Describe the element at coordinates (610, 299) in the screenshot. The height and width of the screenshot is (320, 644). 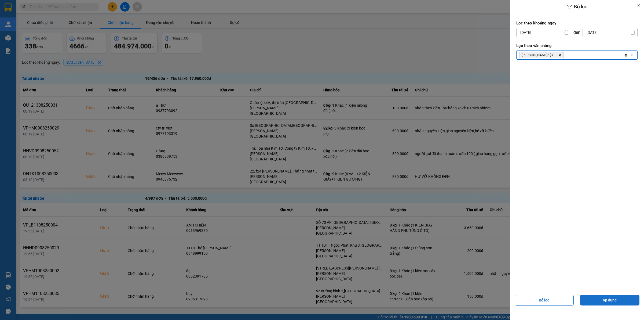
I see `button: Áp dụng` at that location.